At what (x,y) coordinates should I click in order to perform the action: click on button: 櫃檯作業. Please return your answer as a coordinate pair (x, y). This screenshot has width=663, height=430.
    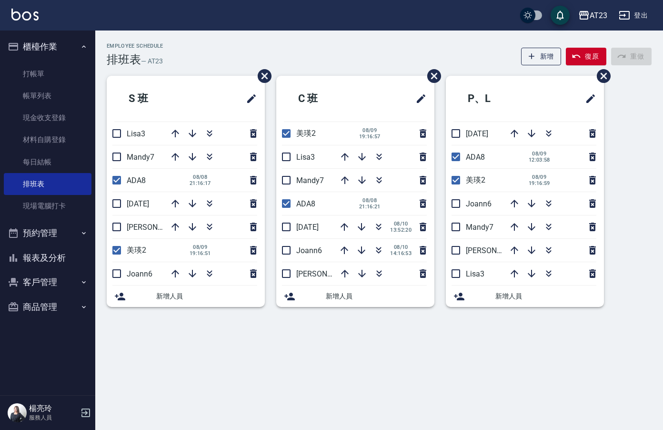
    Looking at the image, I should click on (48, 47).